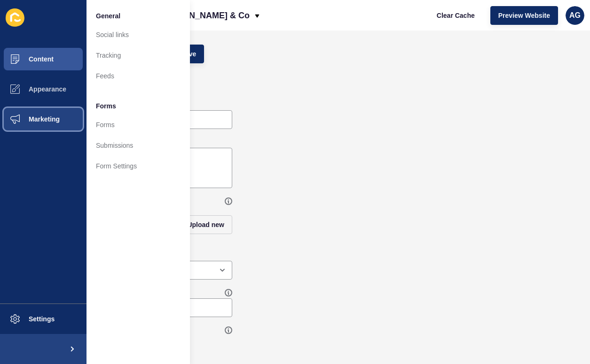  What do you see at coordinates (205, 225) in the screenshot?
I see `span: Upload new` at bounding box center [205, 225].